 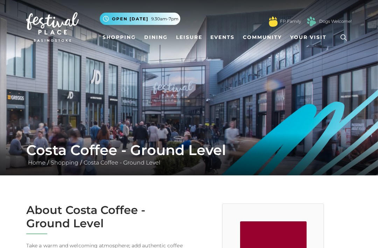 I want to click on span: Your Visit, so click(x=309, y=37).